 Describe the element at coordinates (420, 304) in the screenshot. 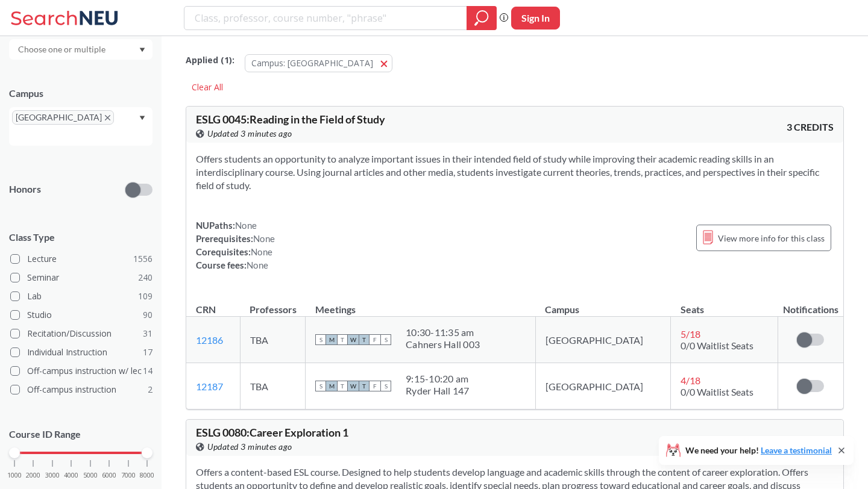

I see `th: Meetings` at that location.